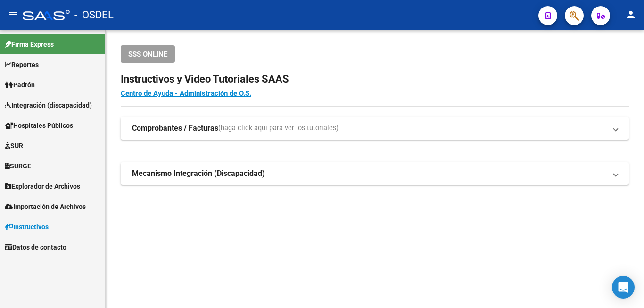 The height and width of the screenshot is (308, 644). I want to click on span: Hospitales Públicos, so click(39, 126).